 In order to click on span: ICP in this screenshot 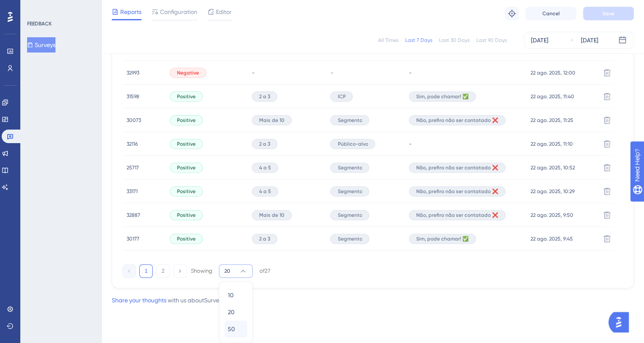, I will do `click(342, 97)`.